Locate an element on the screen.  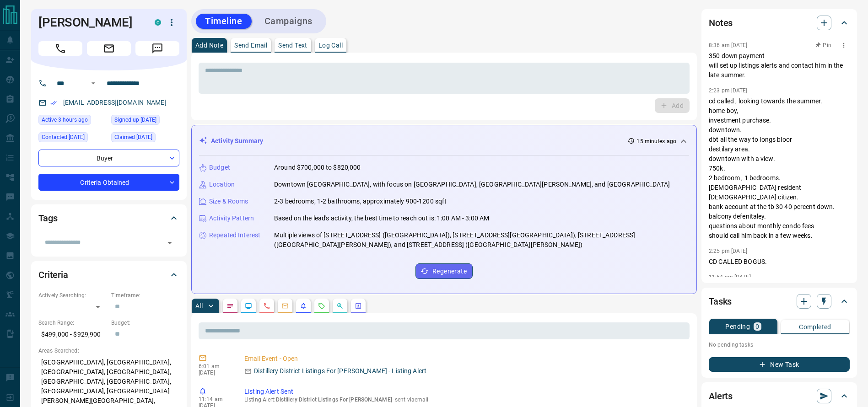
svg: Email Verified is located at coordinates (54, 103).